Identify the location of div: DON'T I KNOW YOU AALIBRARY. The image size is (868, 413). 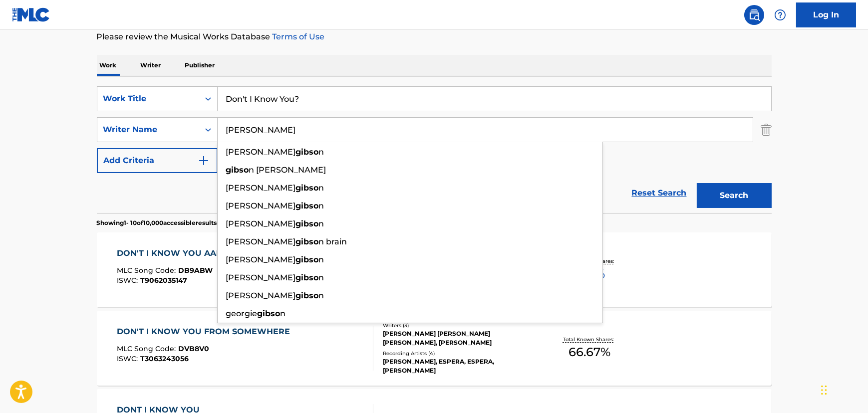
(187, 253).